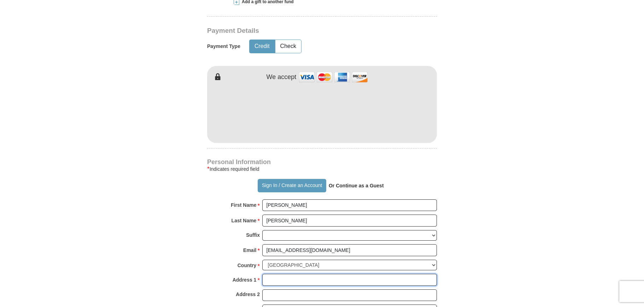 The image size is (644, 307). I want to click on strong: Address 2, so click(248, 295).